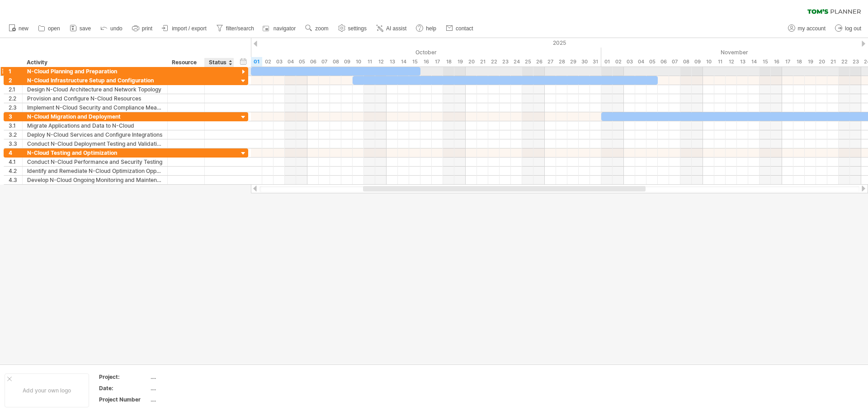 This screenshot has width=868, height=416. Describe the element at coordinates (16, 80) in the screenshot. I see `div: 2` at that location.